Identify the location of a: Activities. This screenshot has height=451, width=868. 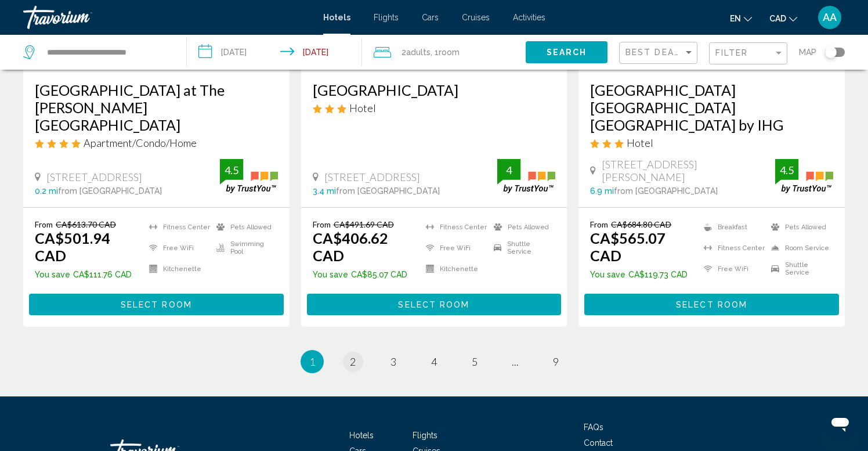
(529, 18).